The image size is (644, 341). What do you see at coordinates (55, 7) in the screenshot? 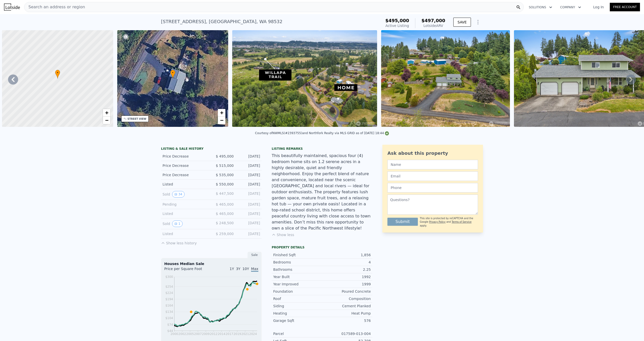
I see `span: Search an address or region` at bounding box center [55, 7].